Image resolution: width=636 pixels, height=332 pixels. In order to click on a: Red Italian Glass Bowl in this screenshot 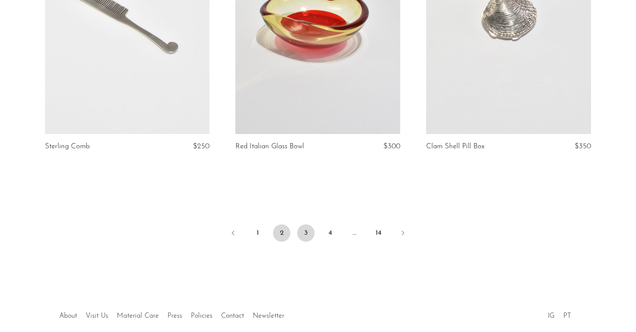, I will do `click(270, 147)`.